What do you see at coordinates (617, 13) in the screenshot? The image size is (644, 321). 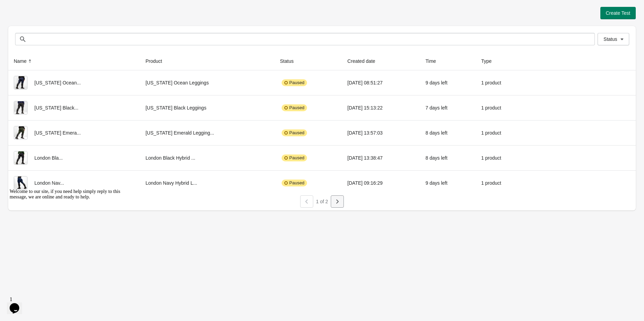 I see `span: Create Test` at bounding box center [617, 13].